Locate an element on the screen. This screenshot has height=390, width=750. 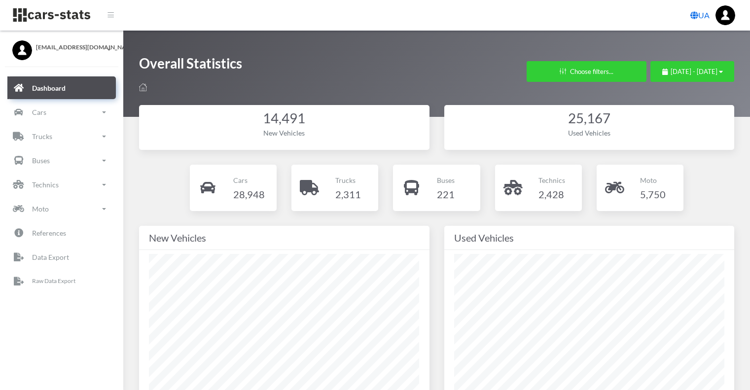
a: Data Export is located at coordinates (62, 258).